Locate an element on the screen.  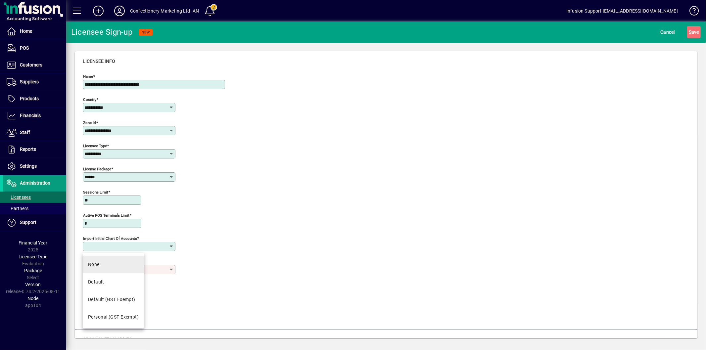
span: NEW is located at coordinates (146, 32).